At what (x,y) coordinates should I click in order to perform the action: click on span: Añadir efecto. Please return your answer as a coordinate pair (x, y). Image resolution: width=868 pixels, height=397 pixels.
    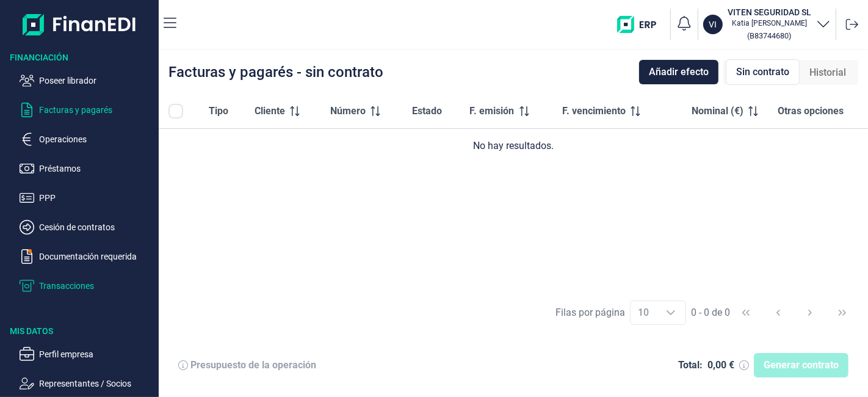
    Looking at the image, I should click on (679, 72).